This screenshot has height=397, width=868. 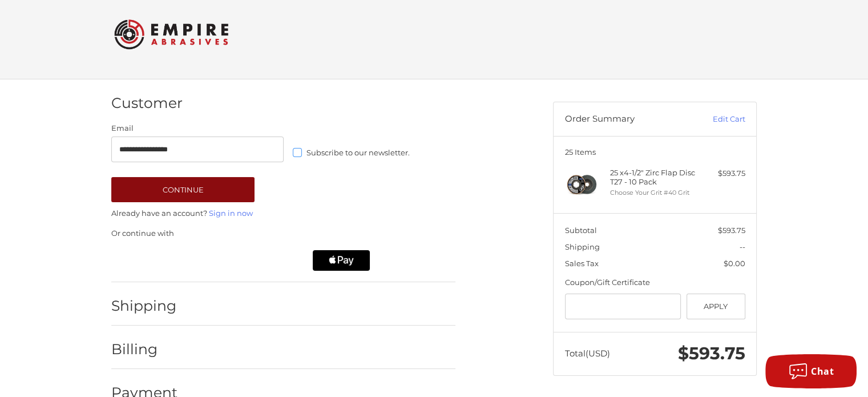 What do you see at coordinates (581, 230) in the screenshot?
I see `span: Subtotal` at bounding box center [581, 230].